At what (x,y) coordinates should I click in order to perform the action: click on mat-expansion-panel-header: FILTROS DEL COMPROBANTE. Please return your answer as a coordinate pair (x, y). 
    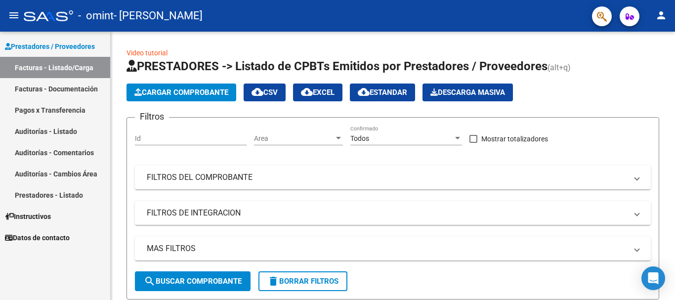
    Looking at the image, I should click on (393, 177).